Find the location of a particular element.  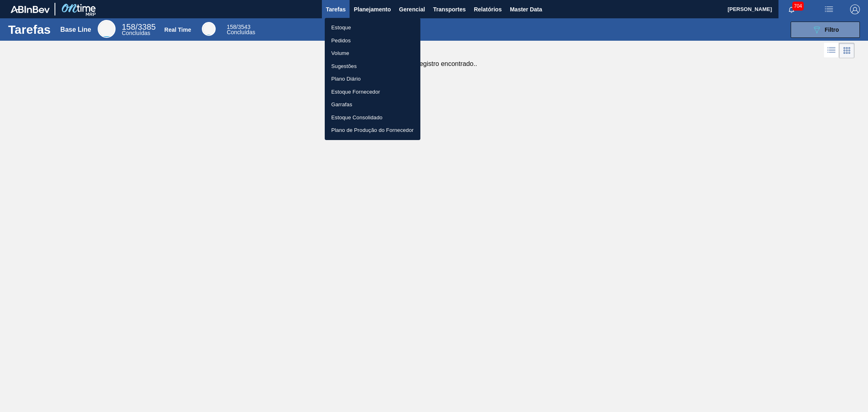

a: Plano de Produção do Fornecedor is located at coordinates (372, 130).